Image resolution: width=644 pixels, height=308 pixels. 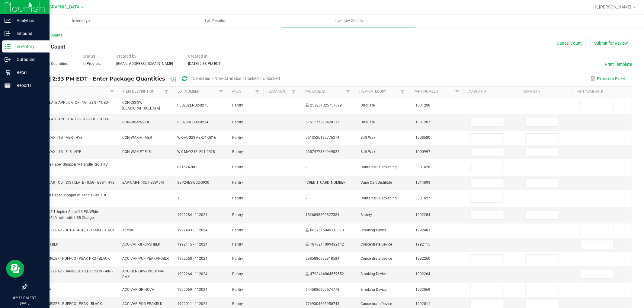 What do you see at coordinates (193, 274) in the screenshot?
I see `span: 1992264 - 112024` at bounding box center [193, 274].